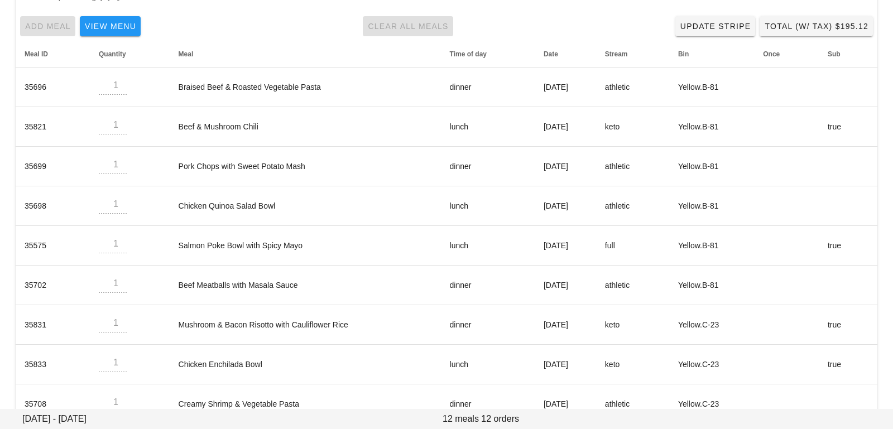  Describe the element at coordinates (786, 54) in the screenshot. I see `th: Once: Not sorted. Activate to sort ascending.` at that location.